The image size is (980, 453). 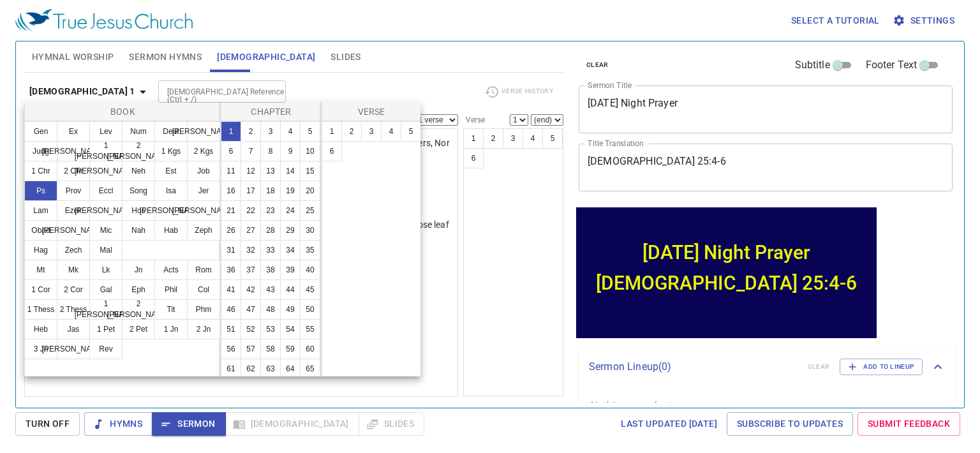 I want to click on button: 37, so click(x=251, y=270).